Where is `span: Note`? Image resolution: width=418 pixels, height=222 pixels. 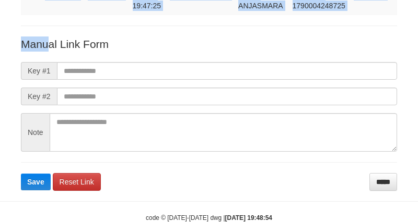
span: Note is located at coordinates (35, 133).